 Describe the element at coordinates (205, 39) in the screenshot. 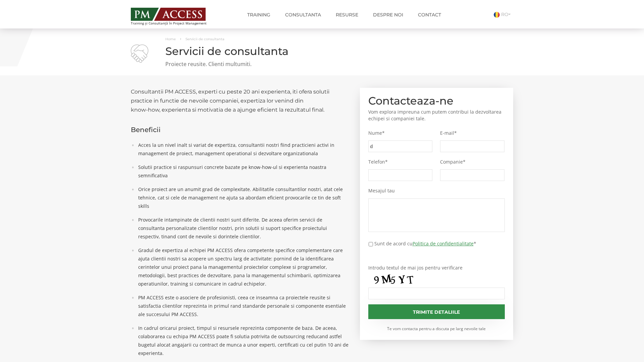

I see `span: Servicii de consultanta` at that location.